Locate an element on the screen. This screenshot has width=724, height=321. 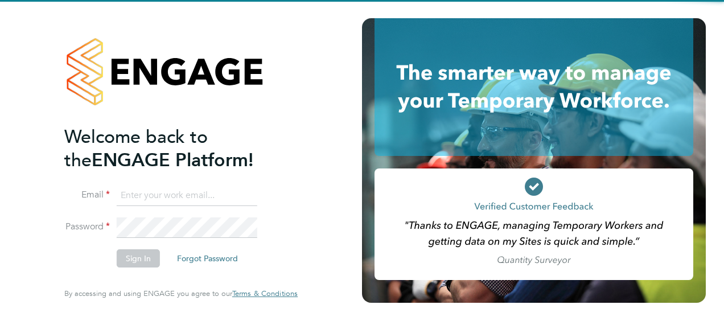
label: Password is located at coordinates (87, 227).